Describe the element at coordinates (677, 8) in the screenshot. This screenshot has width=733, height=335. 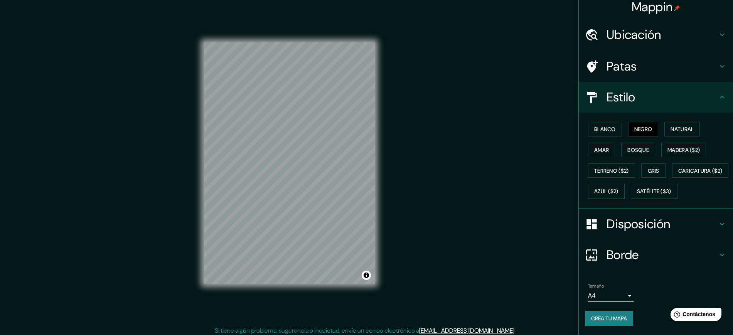
I see `img: pin-icon.png` at that location.